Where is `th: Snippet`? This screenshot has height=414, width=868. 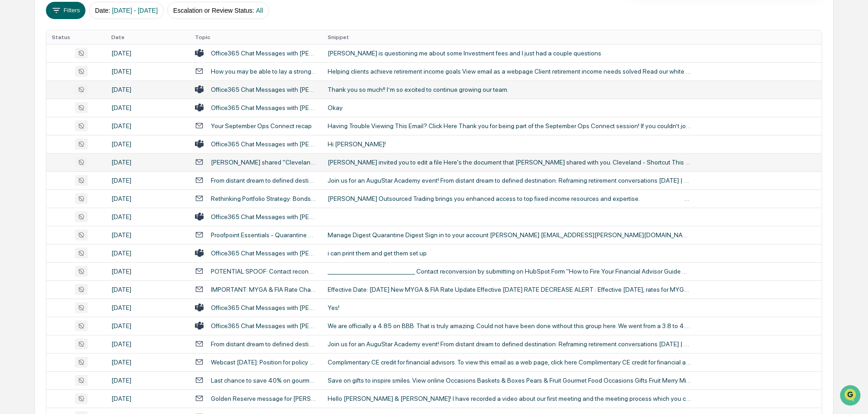
th: Snippet is located at coordinates (572, 37).